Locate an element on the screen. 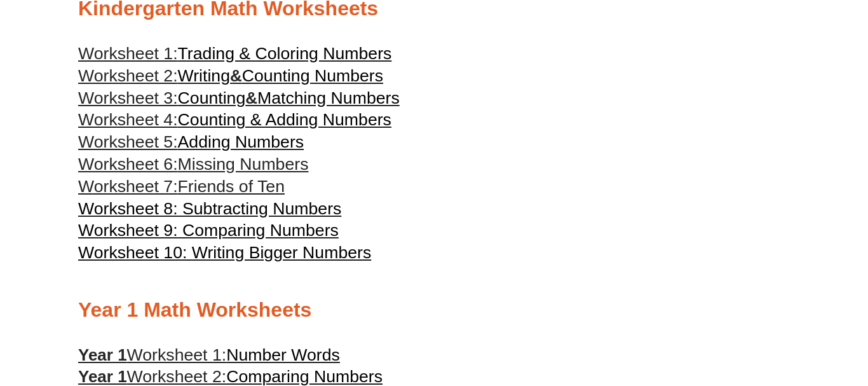 Image resolution: width=868 pixels, height=386 pixels. span: Number Words is located at coordinates (283, 355).